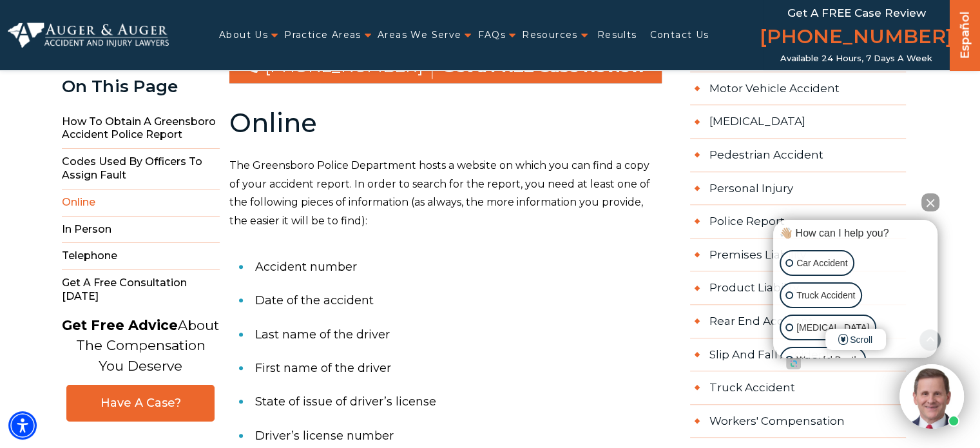 Image resolution: width=980 pixels, height=448 pixels. What do you see at coordinates (798, 89) in the screenshot?
I see `a: Motor Vehicle Accident` at bounding box center [798, 89].